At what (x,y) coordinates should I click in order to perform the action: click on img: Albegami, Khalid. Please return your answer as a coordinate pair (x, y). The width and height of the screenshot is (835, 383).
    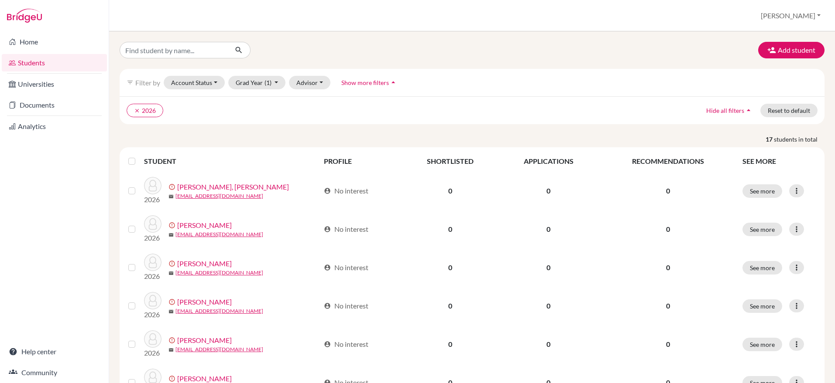
    Looking at the image, I should click on (153, 224).